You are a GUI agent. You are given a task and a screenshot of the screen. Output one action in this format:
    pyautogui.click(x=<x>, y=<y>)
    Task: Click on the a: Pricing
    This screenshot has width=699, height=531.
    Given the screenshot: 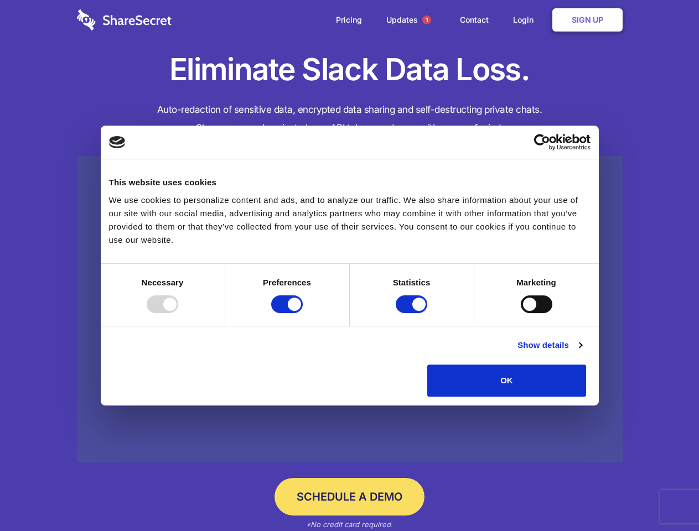 What is the action you would take?
    pyautogui.click(x=349, y=20)
    